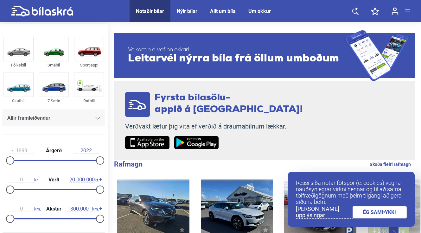  Describe the element at coordinates (351, 193) in the screenshot. I see `p: Þessi síða notar fótspor (e. cookies) vegna nauðsynlegrar virkni hennar og til að safna tölfræðig...` at that location.